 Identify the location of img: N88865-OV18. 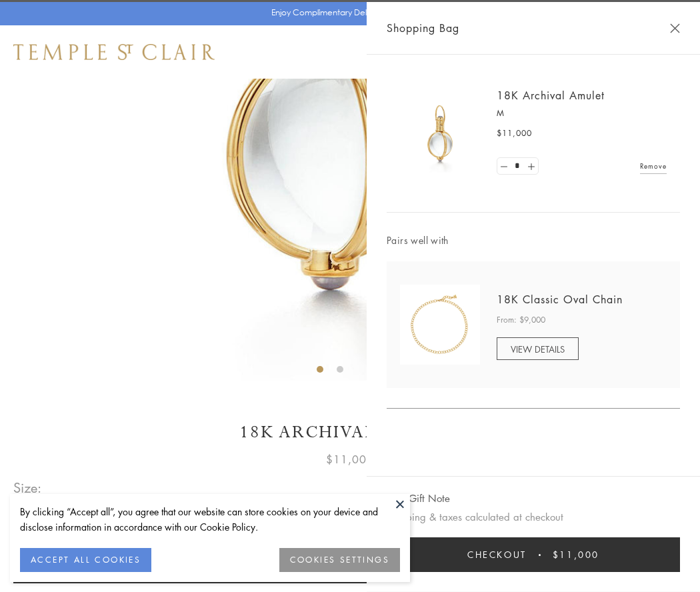
(440, 324).